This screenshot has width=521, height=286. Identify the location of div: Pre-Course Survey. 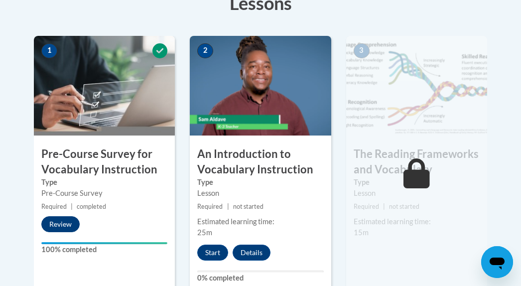
(104, 193).